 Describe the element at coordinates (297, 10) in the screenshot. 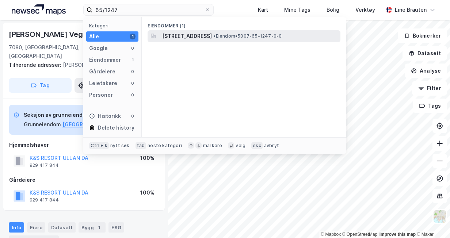

I see `div: Mine Tags` at that location.